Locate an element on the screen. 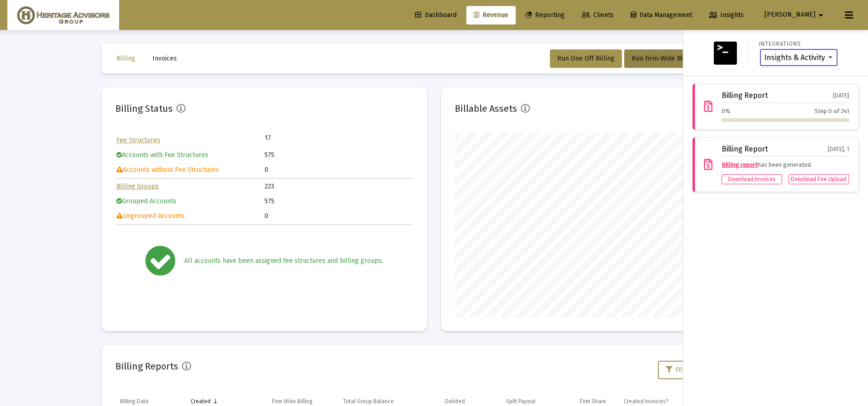 This screenshot has width=868, height=406. a: Insights is located at coordinates (726, 15).